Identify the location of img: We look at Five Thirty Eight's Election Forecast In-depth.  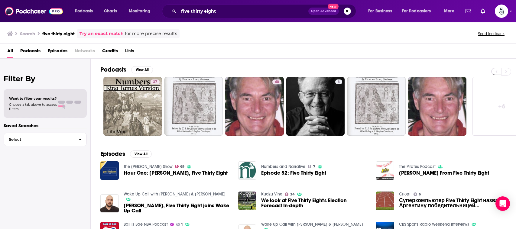
(247, 201).